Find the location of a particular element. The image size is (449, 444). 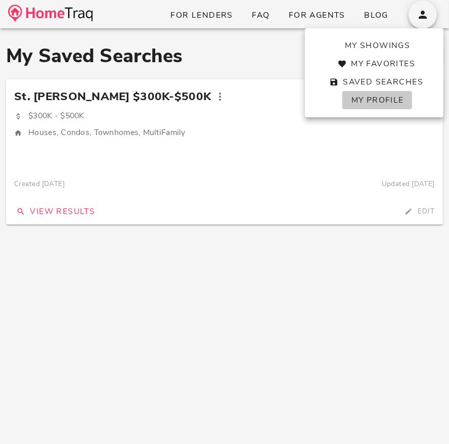

span: For Lenders is located at coordinates (201, 15).